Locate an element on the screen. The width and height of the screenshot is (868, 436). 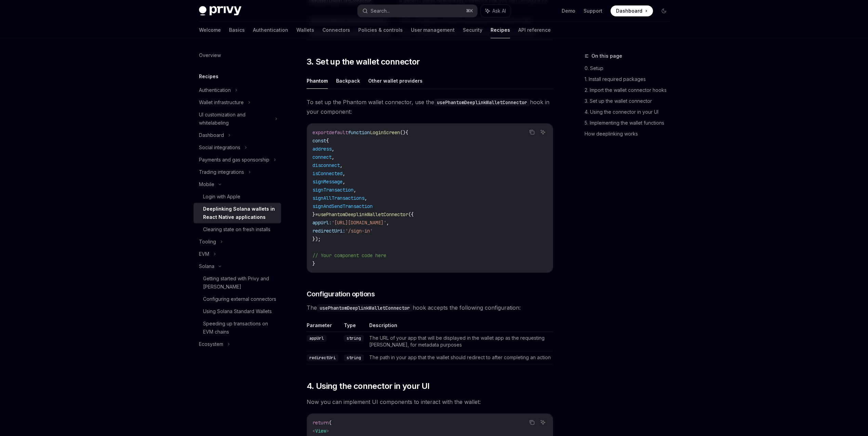
span: return is located at coordinates (320, 423).